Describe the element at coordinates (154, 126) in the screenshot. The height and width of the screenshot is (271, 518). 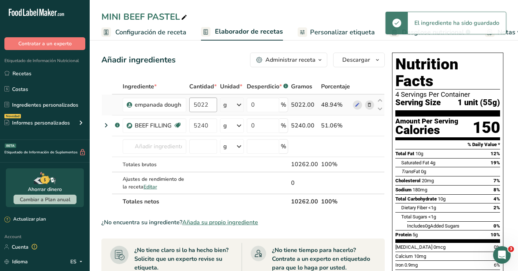
I see `div: BEEF FILLING` at that location.